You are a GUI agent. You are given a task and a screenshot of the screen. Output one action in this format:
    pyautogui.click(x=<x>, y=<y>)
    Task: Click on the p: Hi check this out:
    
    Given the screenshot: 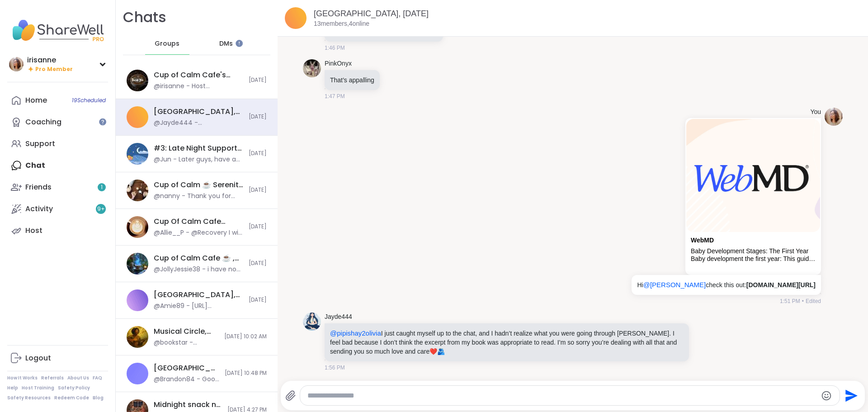 What is the action you would take?
    pyautogui.click(x=726, y=285)
    